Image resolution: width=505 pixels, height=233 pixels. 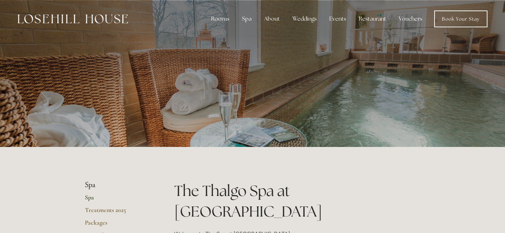 I want to click on div: Rooms, so click(x=220, y=19).